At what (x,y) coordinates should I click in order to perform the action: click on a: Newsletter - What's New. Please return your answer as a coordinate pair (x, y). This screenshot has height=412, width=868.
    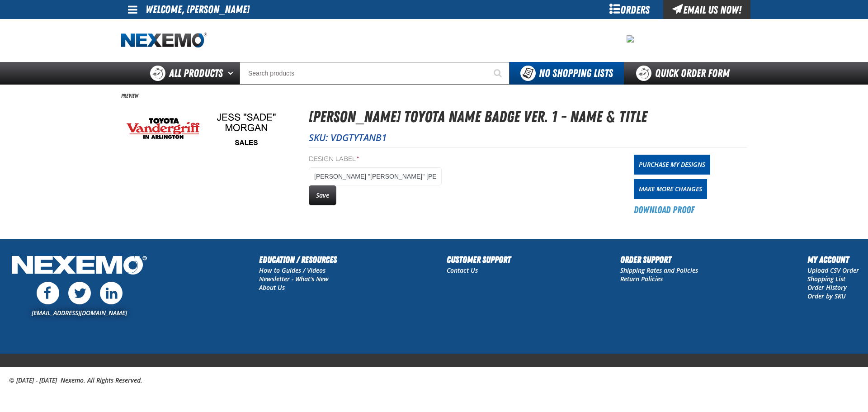
    Looking at the image, I should click on (293, 279).